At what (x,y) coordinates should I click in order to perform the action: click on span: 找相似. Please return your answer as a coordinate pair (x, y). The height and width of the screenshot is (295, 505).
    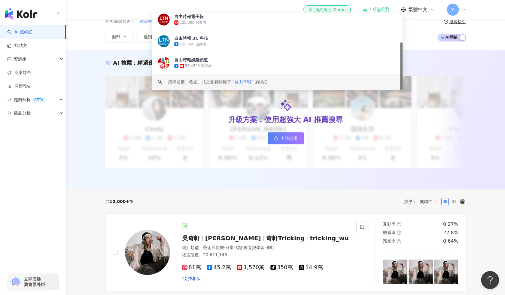
    Looking at the image, I should click on (194, 279).